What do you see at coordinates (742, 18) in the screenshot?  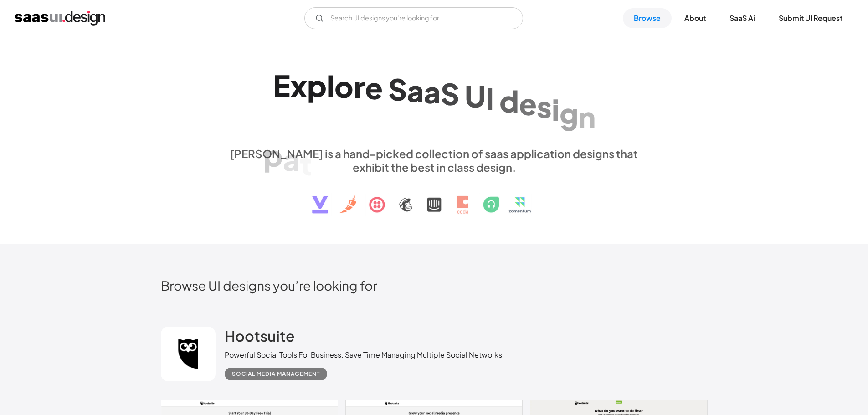 I see `a: SaaS Ai` at bounding box center [742, 18].